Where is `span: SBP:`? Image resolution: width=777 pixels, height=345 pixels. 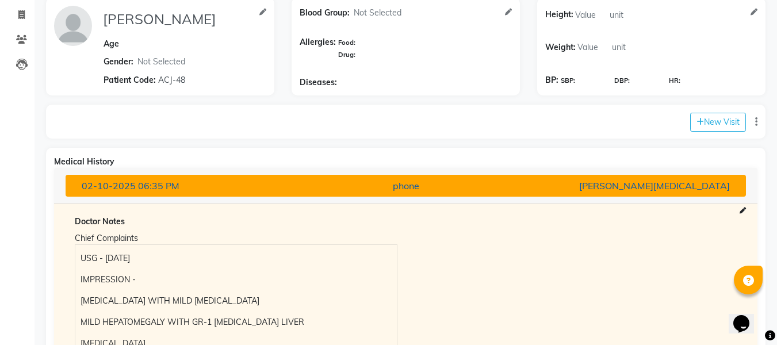
span: SBP: is located at coordinates (568, 81).